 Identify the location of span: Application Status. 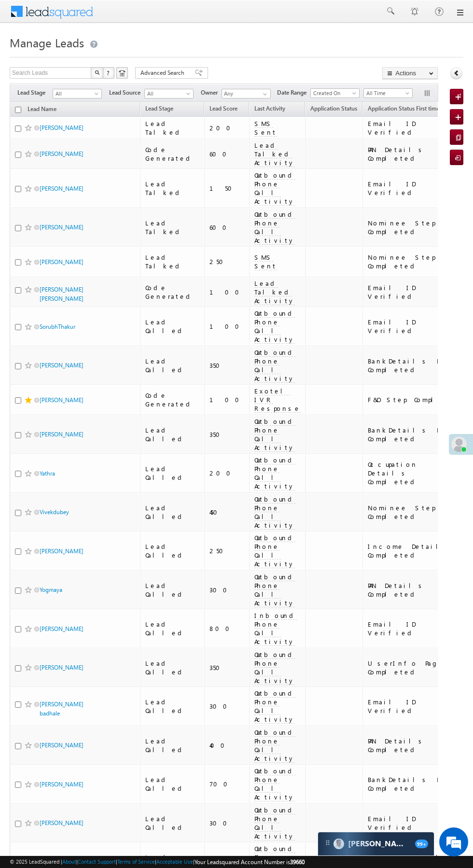
(334, 108).